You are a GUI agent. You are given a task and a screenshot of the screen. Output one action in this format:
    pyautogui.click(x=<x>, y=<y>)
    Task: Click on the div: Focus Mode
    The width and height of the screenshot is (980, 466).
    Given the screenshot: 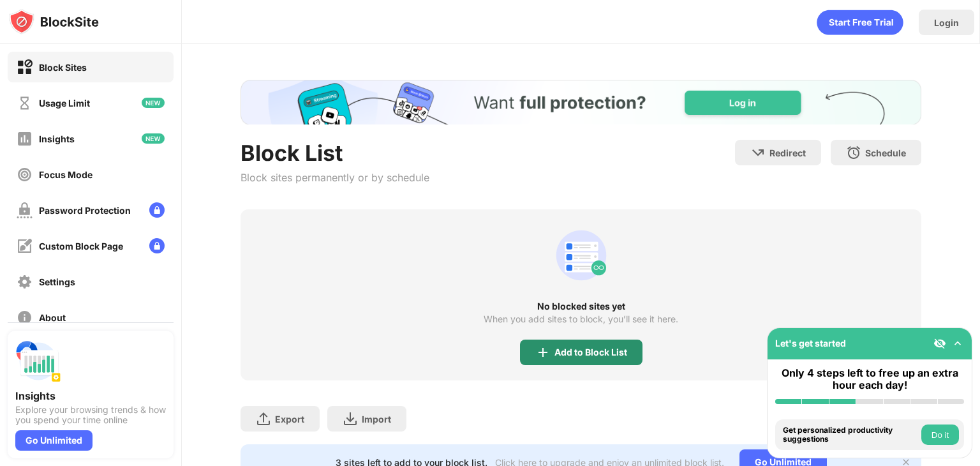 What is the action you would take?
    pyautogui.click(x=66, y=174)
    